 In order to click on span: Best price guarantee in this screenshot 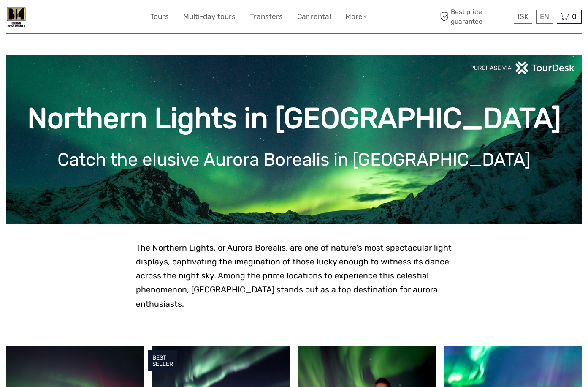, I will do `click(475, 17)`.